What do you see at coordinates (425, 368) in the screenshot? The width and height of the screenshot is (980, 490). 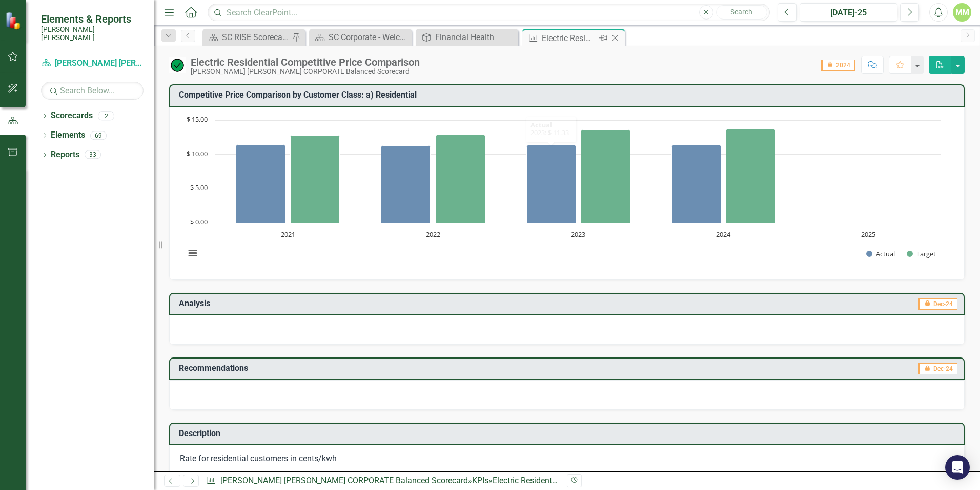 I see `h3: Recommendations` at bounding box center [425, 368].